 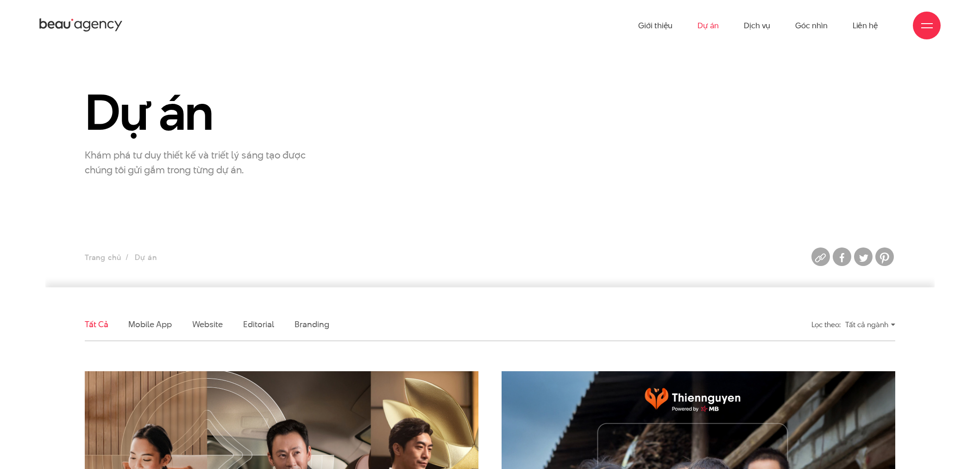 What do you see at coordinates (212, 112) in the screenshot?
I see `h1: Dự án` at bounding box center [212, 112].